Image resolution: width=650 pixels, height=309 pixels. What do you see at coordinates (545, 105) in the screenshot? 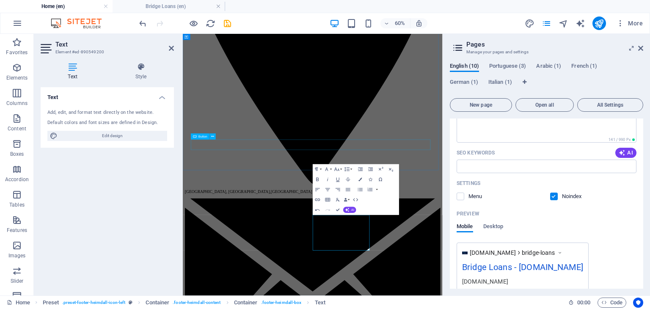
I see `button: Open all` at bounding box center [545, 105].